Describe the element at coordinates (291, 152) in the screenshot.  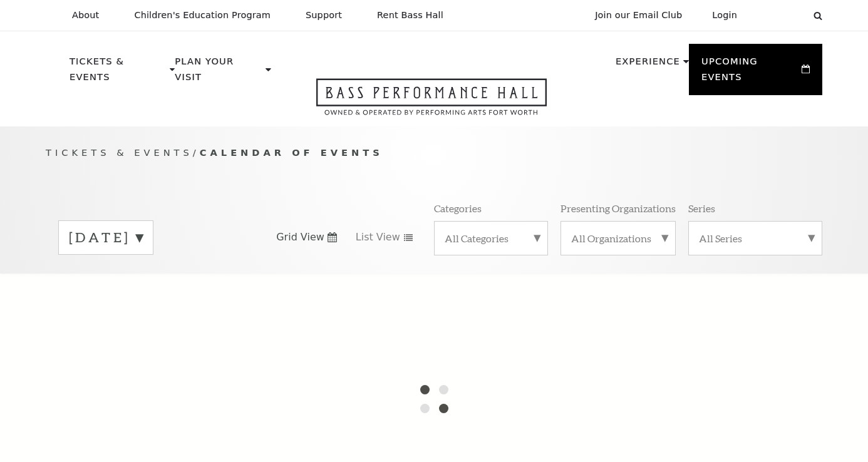
I see `span: Calendar of Events` at that location.